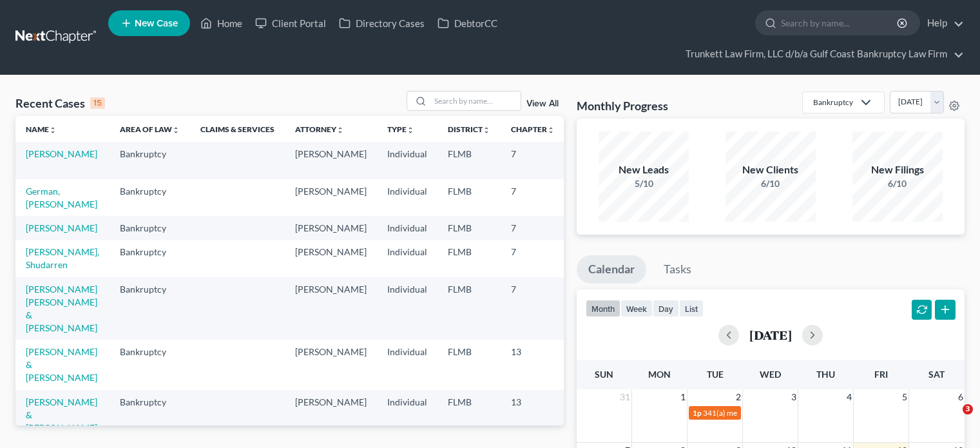 This screenshot has height=448, width=980. I want to click on span: 1, so click(683, 397).